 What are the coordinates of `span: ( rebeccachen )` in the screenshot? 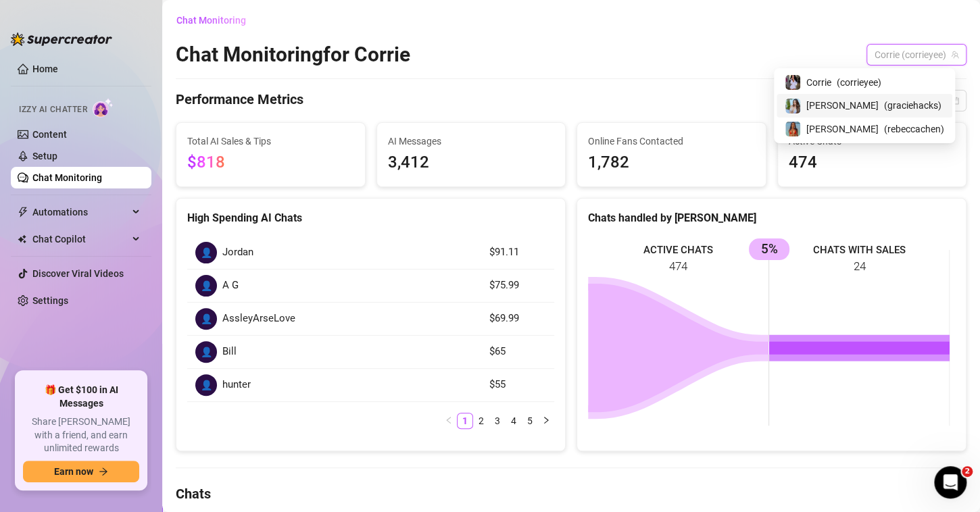 It's located at (914, 129).